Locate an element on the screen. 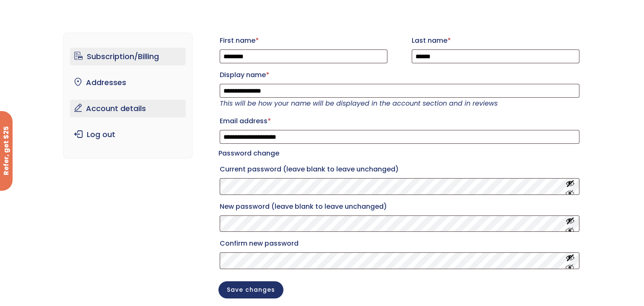 The width and height of the screenshot is (644, 306). label: Last name is located at coordinates (495, 41).